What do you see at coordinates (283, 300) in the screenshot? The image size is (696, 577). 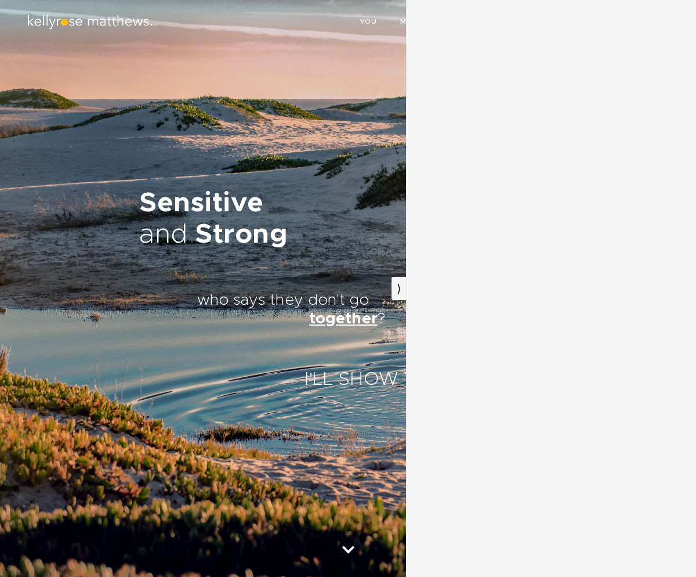 I see `span: who says they don't go` at bounding box center [283, 300].